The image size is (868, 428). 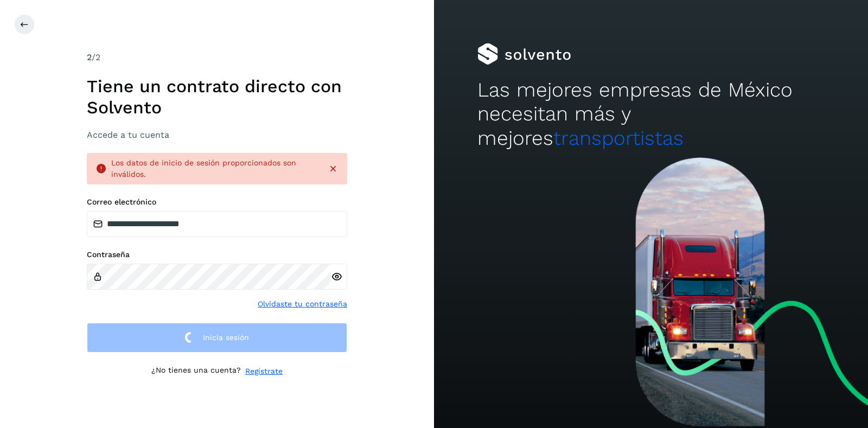 What do you see at coordinates (217, 135) in the screenshot?
I see `h3: Accede a tu cuenta` at bounding box center [217, 135].